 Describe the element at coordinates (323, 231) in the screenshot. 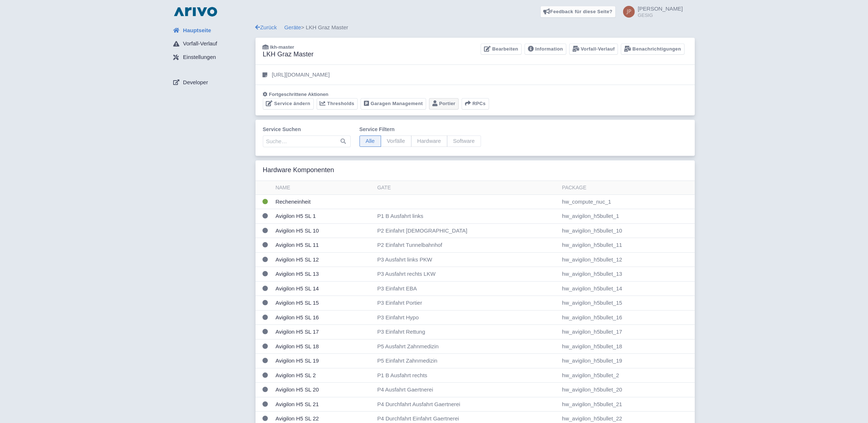

I see `td: Avigilon H5 SL 10` at that location.